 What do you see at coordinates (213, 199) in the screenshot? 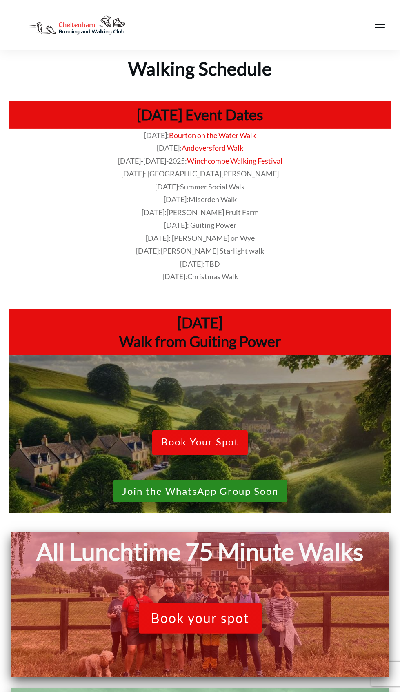
I see `span: Miserden Walk` at bounding box center [213, 199].